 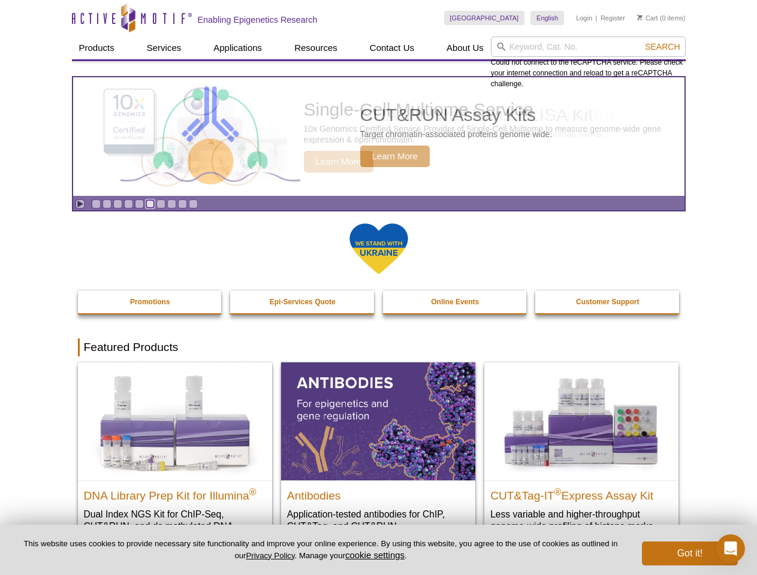 I want to click on img: Your Cart, so click(x=639, y=17).